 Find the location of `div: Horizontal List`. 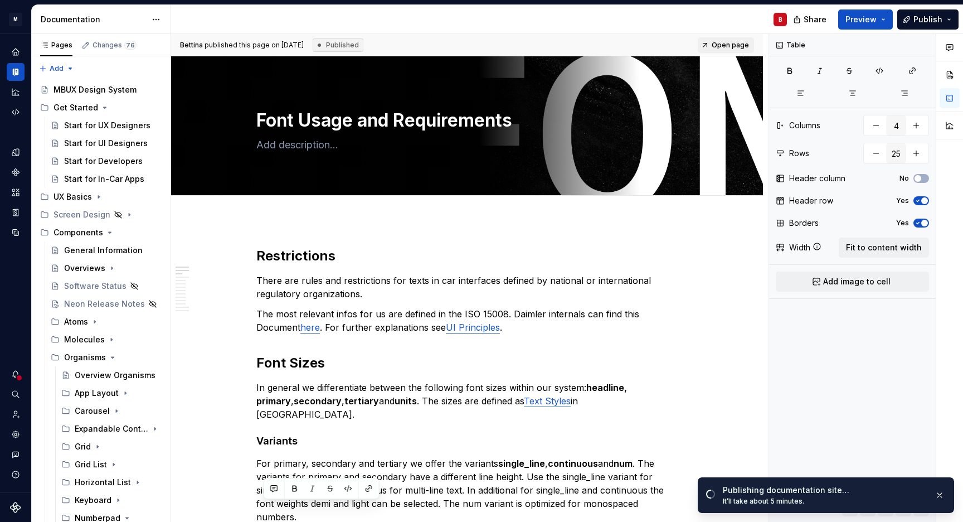

div: Horizontal List is located at coordinates (111, 482).